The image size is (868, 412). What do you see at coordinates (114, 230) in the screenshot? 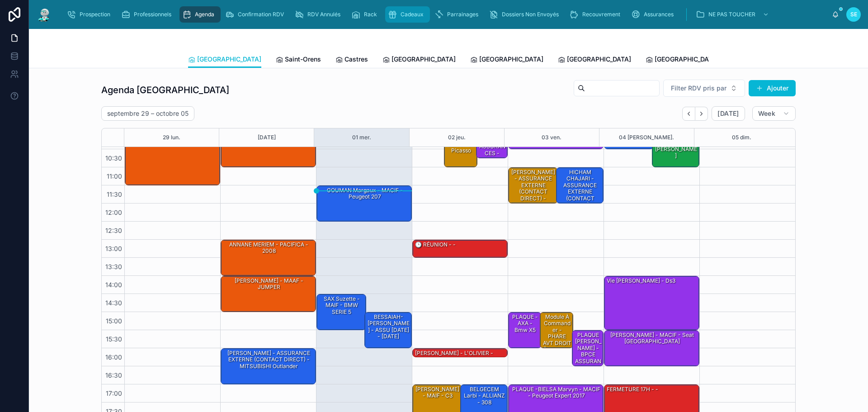
I see `span: 12:30` at bounding box center [114, 230].